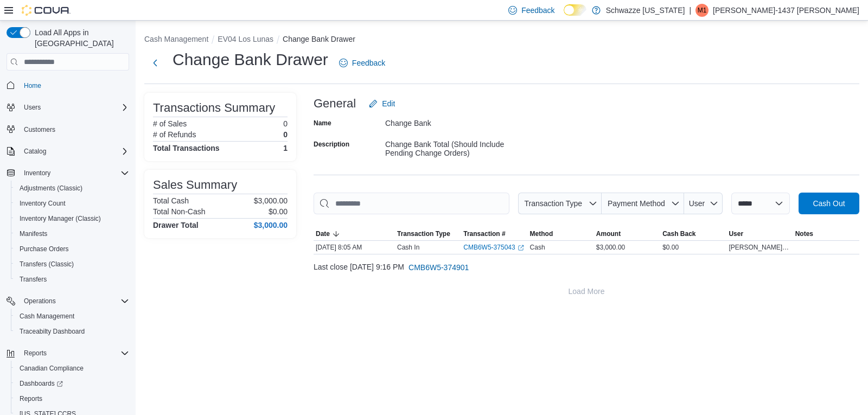  I want to click on p: $3,000.00, so click(271, 201).